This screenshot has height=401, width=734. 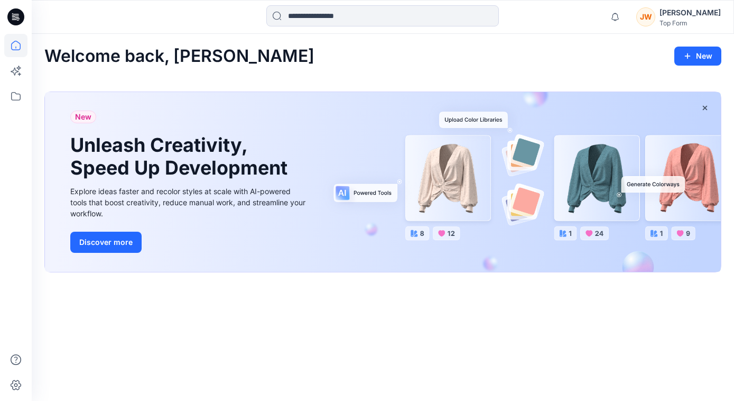 What do you see at coordinates (646, 17) in the screenshot?
I see `div: JW` at bounding box center [646, 17].